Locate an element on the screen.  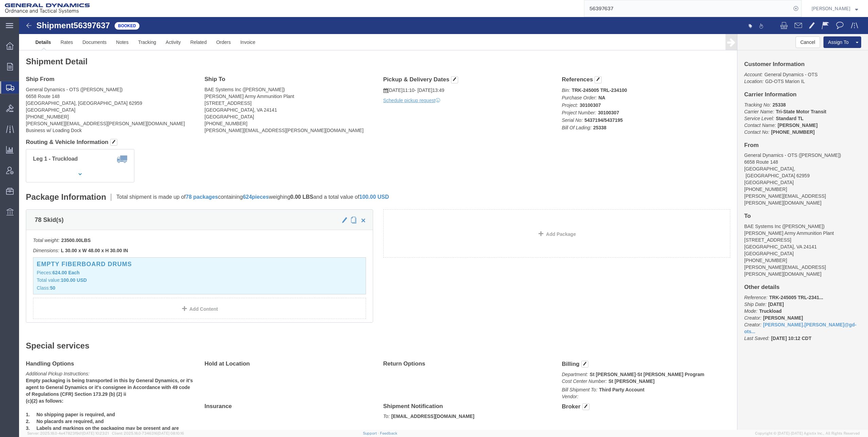
a: Support is located at coordinates (371, 433).